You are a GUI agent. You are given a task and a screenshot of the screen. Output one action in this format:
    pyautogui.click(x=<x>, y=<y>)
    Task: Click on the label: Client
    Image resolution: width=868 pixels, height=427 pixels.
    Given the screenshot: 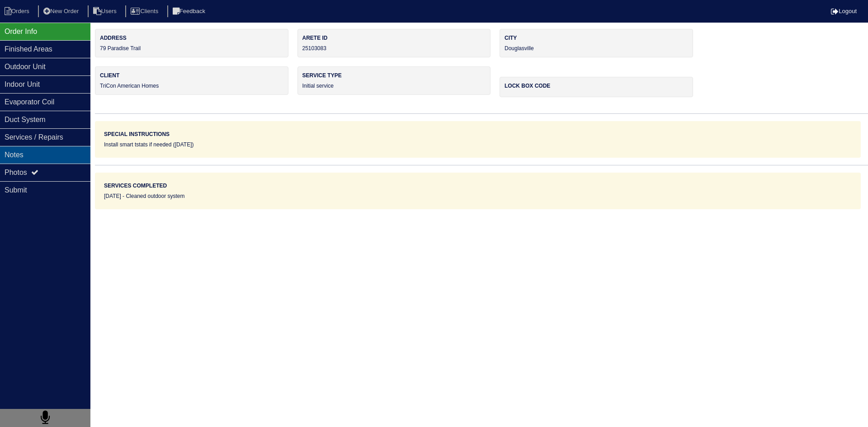 What is the action you would take?
    pyautogui.click(x=192, y=76)
    